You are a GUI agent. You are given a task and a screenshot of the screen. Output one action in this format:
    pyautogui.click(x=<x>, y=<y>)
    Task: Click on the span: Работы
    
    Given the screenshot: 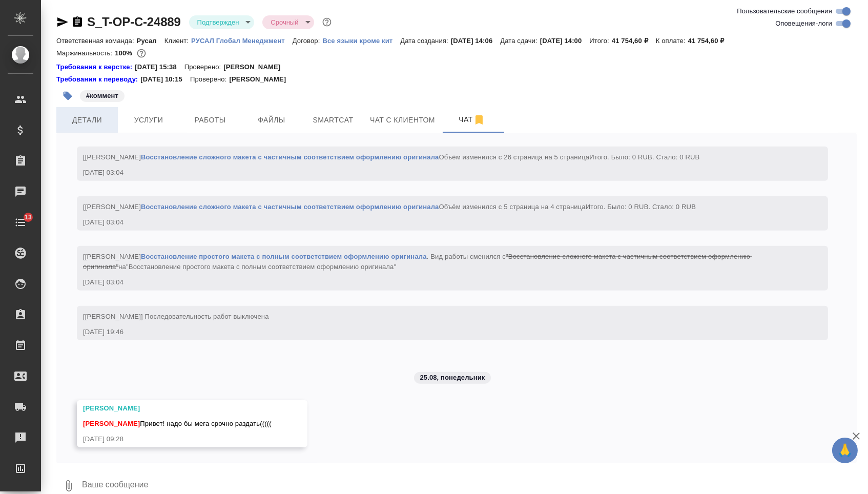 What is the action you would take?
    pyautogui.click(x=210, y=120)
    